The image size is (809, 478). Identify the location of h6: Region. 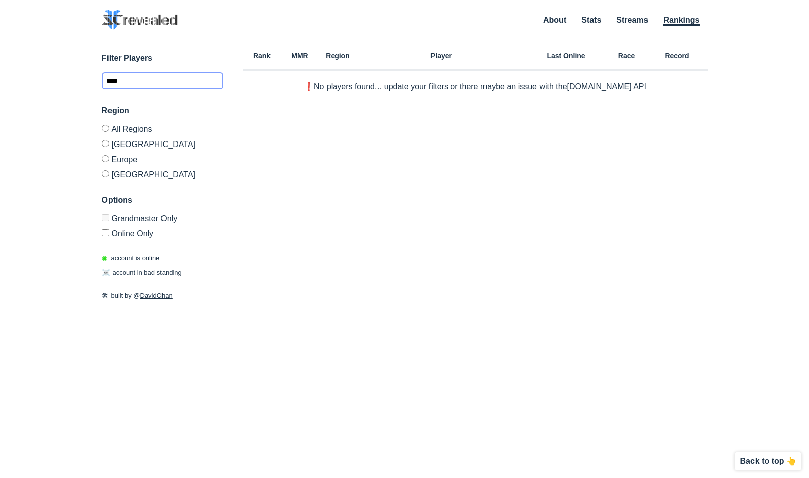
(338, 56).